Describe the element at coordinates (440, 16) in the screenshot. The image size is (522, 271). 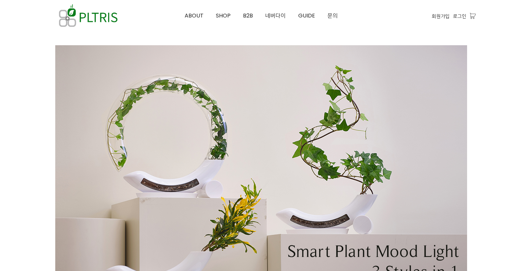
I see `span: 회원가입` at that location.